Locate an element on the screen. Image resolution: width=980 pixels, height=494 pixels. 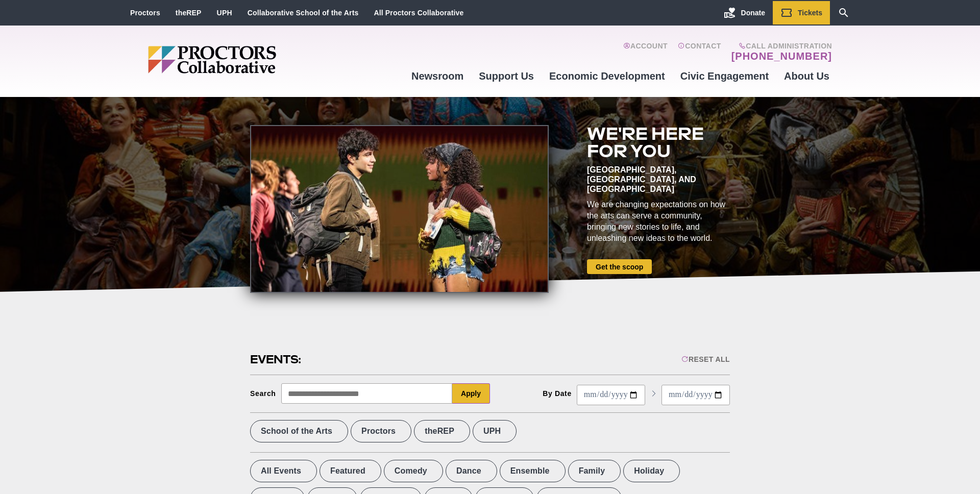
a: Contact is located at coordinates (699, 52).